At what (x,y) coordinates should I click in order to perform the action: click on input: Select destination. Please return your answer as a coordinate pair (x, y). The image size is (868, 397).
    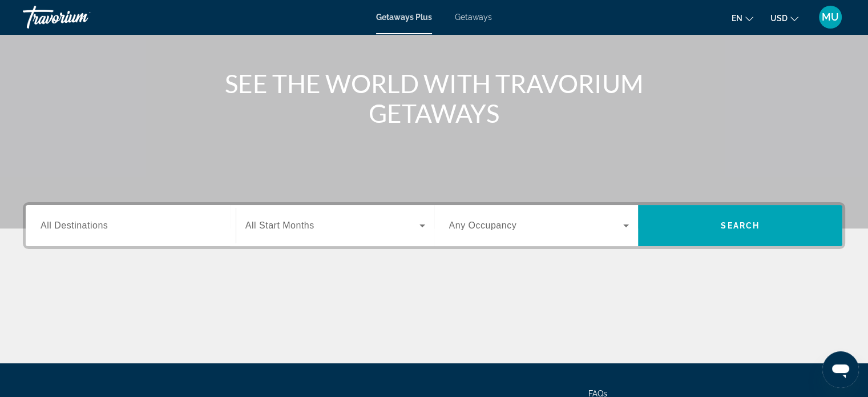
    Looking at the image, I should click on (131, 226).